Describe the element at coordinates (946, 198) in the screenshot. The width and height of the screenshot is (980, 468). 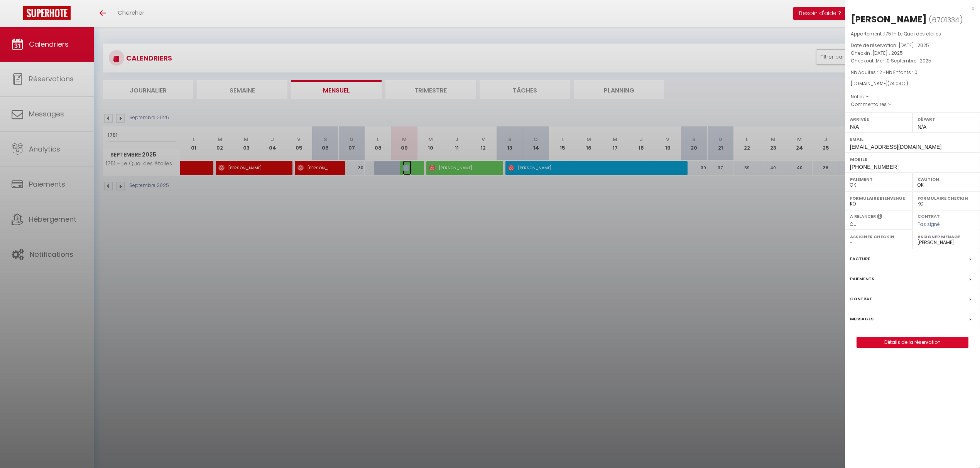
I see `label: Formulaire Checkin` at that location.